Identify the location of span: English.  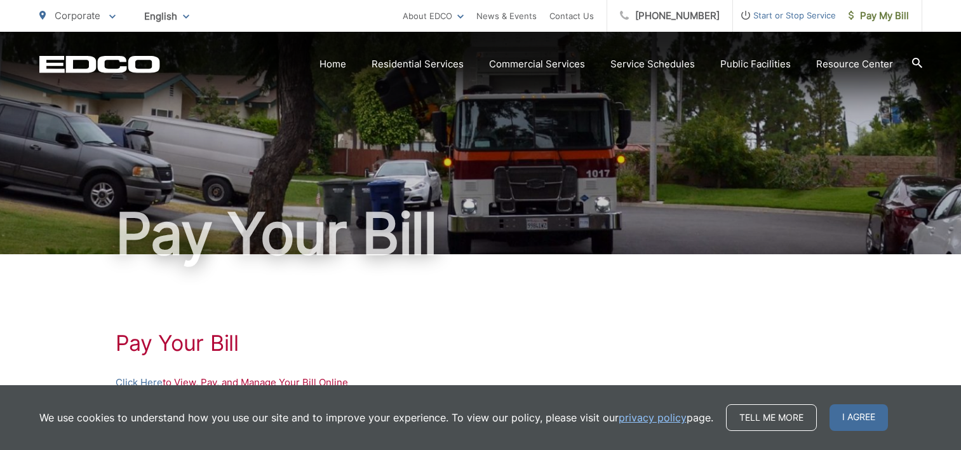
(166, 16).